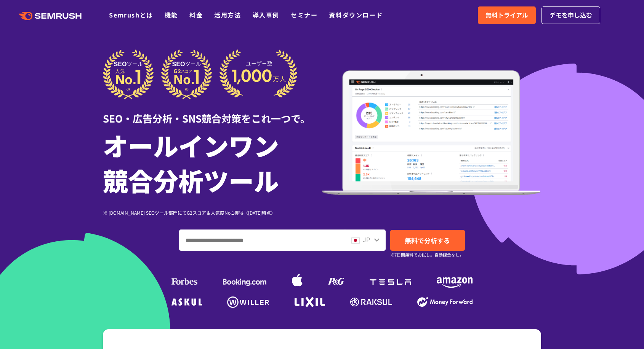  What do you see at coordinates (571, 15) in the screenshot?
I see `a: デモを申し込む` at bounding box center [571, 15].